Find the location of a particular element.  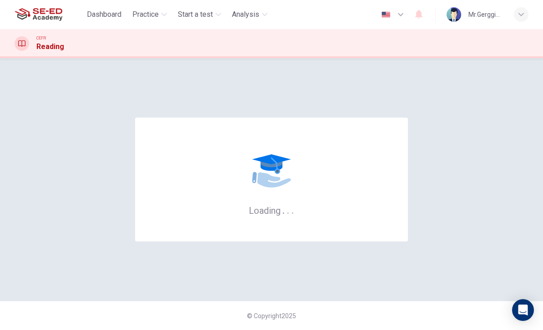

div: Mr.Gerggiat Sribunrueang is located at coordinates (485, 15).